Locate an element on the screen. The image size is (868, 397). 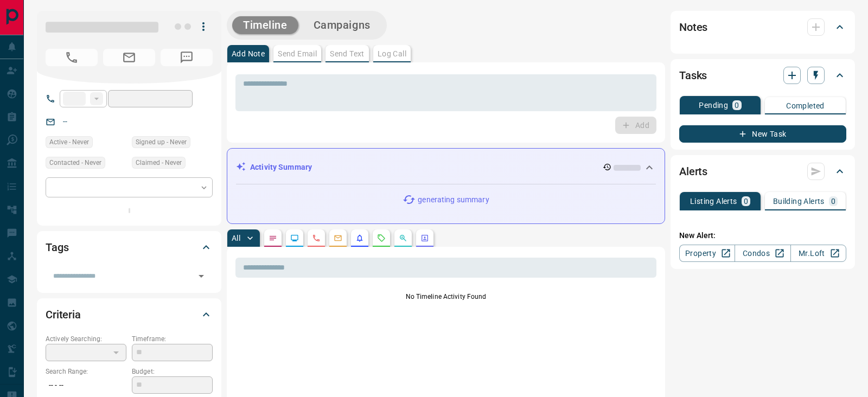
p: generating summary is located at coordinates (453, 199).